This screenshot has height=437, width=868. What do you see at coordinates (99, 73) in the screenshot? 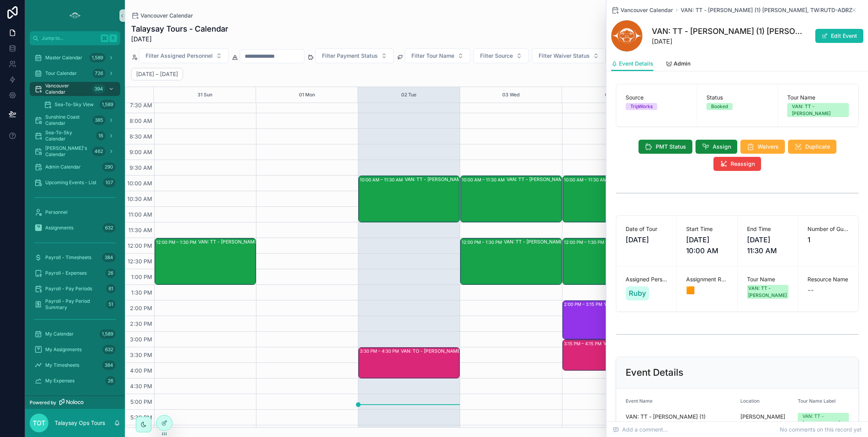
I see `div: 726` at bounding box center [99, 73].